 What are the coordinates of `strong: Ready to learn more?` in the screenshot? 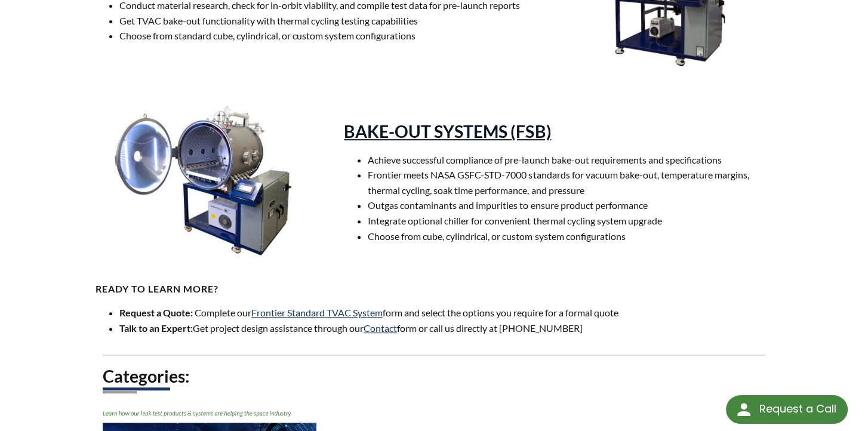 It's located at (157, 288).